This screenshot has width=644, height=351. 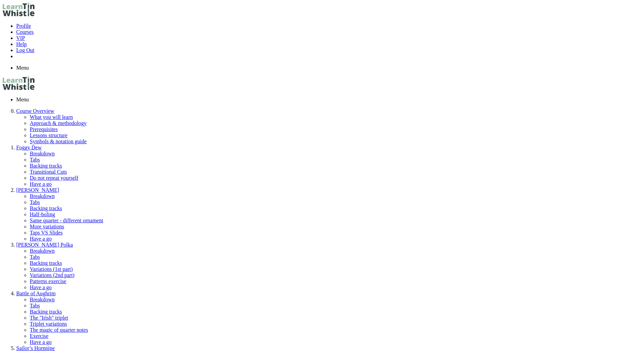 What do you see at coordinates (49, 172) in the screenshot?
I see `a: Transitional Cuts` at bounding box center [49, 172].